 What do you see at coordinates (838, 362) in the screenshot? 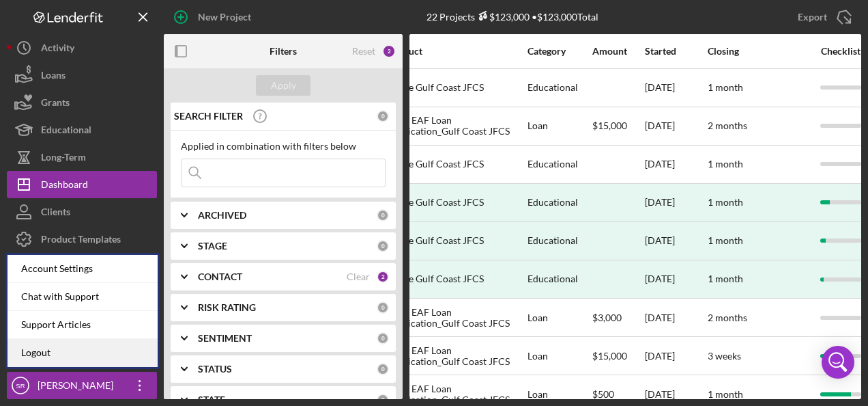
I see `div: Open Intercom Messenger` at bounding box center [838, 362].